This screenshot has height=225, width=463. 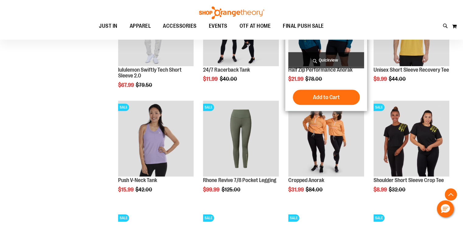 I want to click on a: Half Zip Performance Anorak, so click(x=320, y=70).